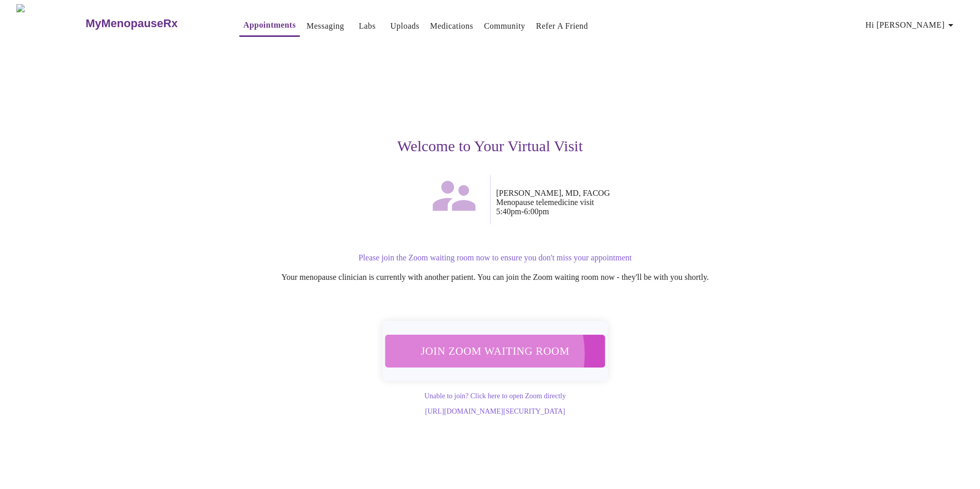 This screenshot has height=489, width=980. What do you see at coordinates (562, 26) in the screenshot?
I see `a: Refer a Friend` at bounding box center [562, 26].